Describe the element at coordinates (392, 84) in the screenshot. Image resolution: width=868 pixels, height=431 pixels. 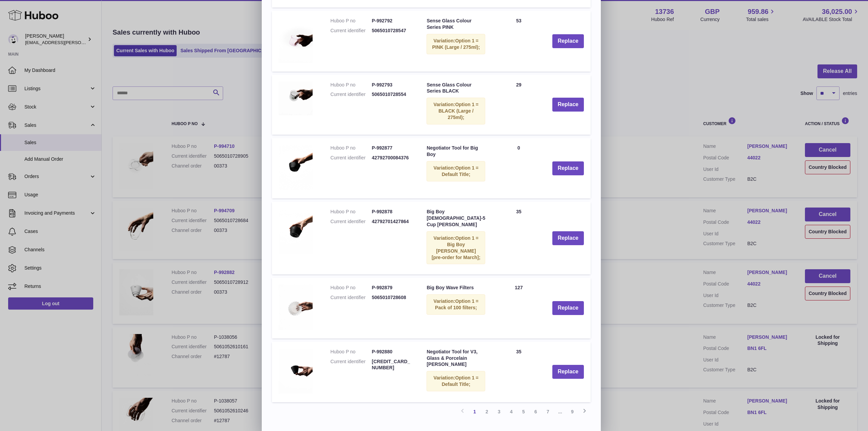
I see `dd: P-992793` at that location.